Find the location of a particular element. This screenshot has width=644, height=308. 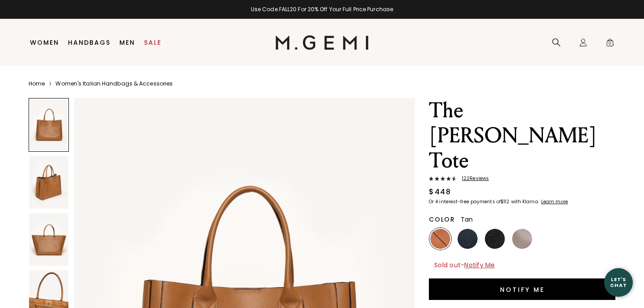

div: Let's Chat is located at coordinates (618, 282).